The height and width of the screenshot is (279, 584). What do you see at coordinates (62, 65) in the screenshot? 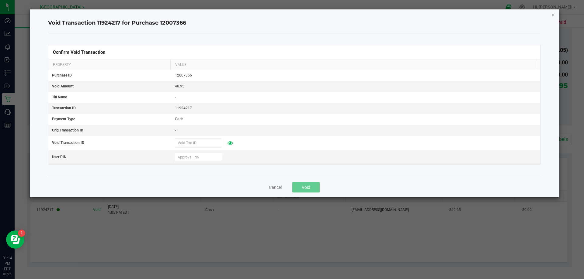
I see `span: Property` at bounding box center [62, 65].